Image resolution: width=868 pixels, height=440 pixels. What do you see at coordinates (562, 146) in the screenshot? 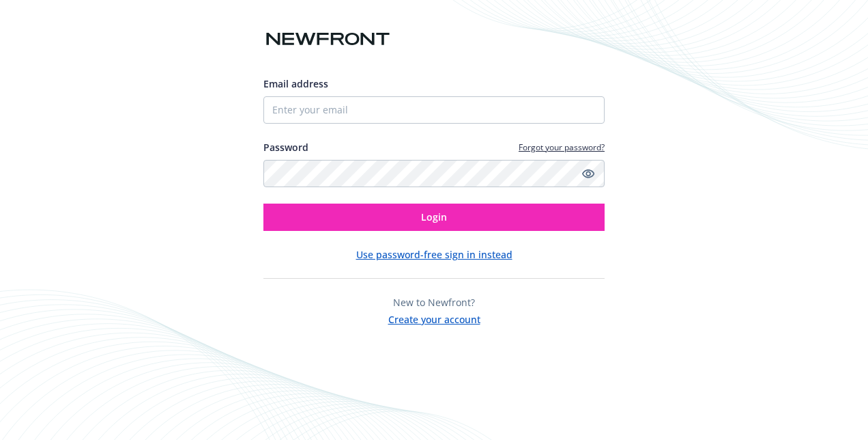
I see `a: Forgot your password?` at bounding box center [562, 146].